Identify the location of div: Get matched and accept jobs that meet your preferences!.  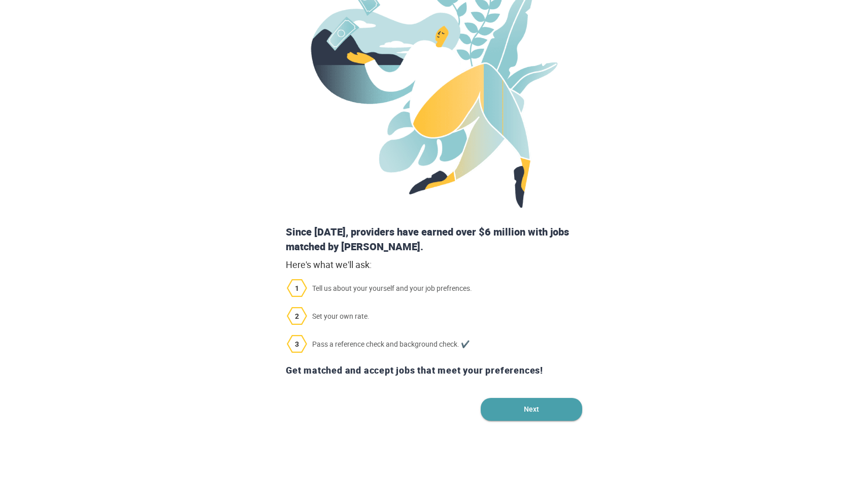
(434, 370).